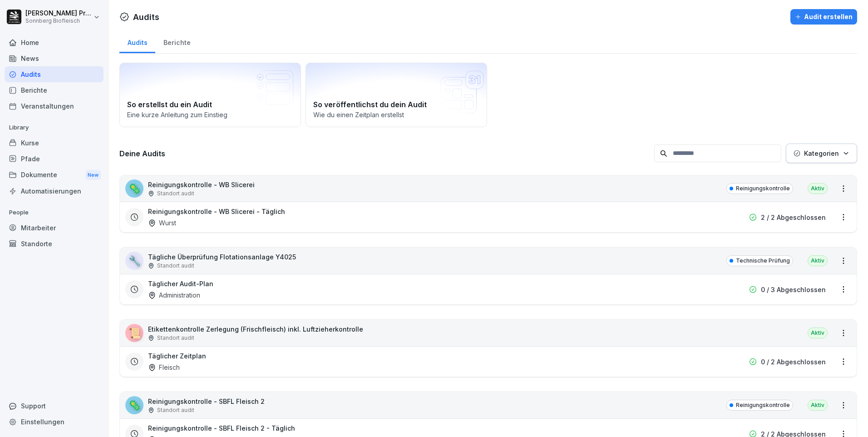 The image size is (868, 437). Describe the element at coordinates (396, 105) in the screenshot. I see `h2: So veröffentlichst du dein Audit` at that location.